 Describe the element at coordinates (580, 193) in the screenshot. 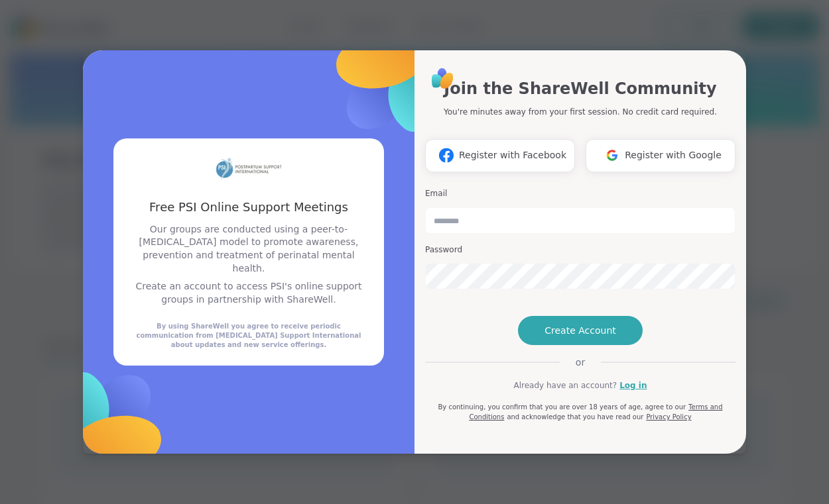

I see `h3: Email` at that location.